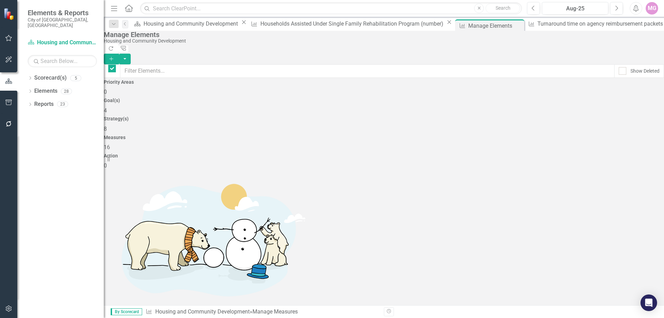  I want to click on input: Search ClearPoint..., so click(331, 8).